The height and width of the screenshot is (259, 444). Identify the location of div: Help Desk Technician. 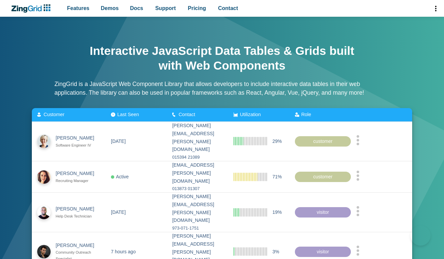
(78, 216).